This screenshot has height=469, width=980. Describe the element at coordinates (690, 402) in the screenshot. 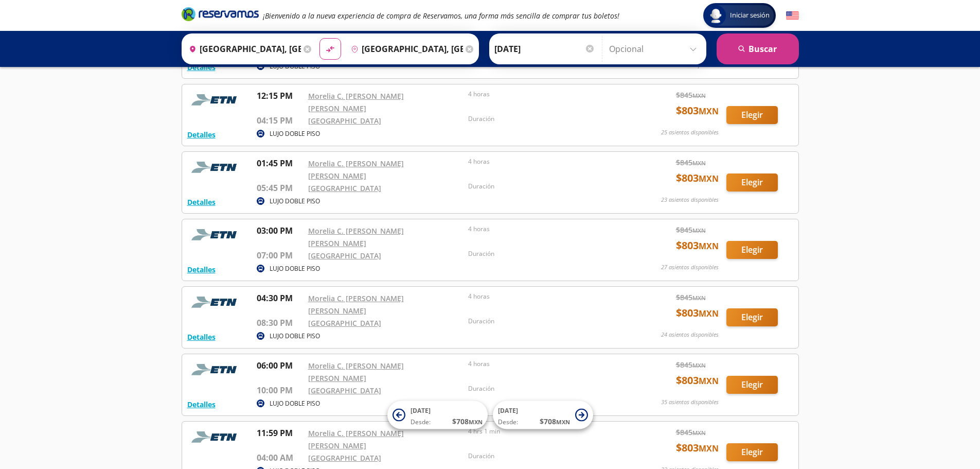

I see `p: 35 asientos disponibles` at that location.